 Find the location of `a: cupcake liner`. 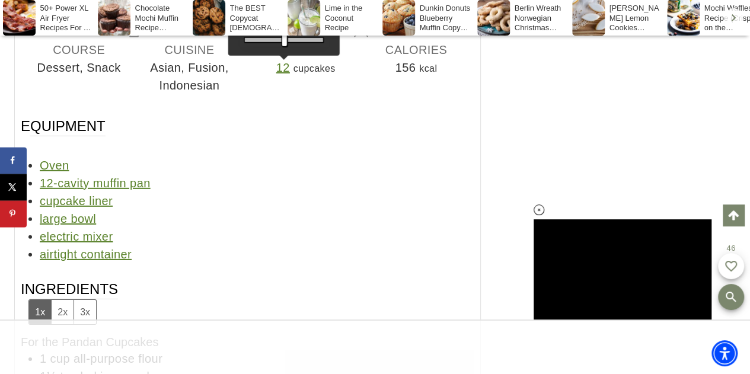

a: cupcake liner is located at coordinates (76, 201).